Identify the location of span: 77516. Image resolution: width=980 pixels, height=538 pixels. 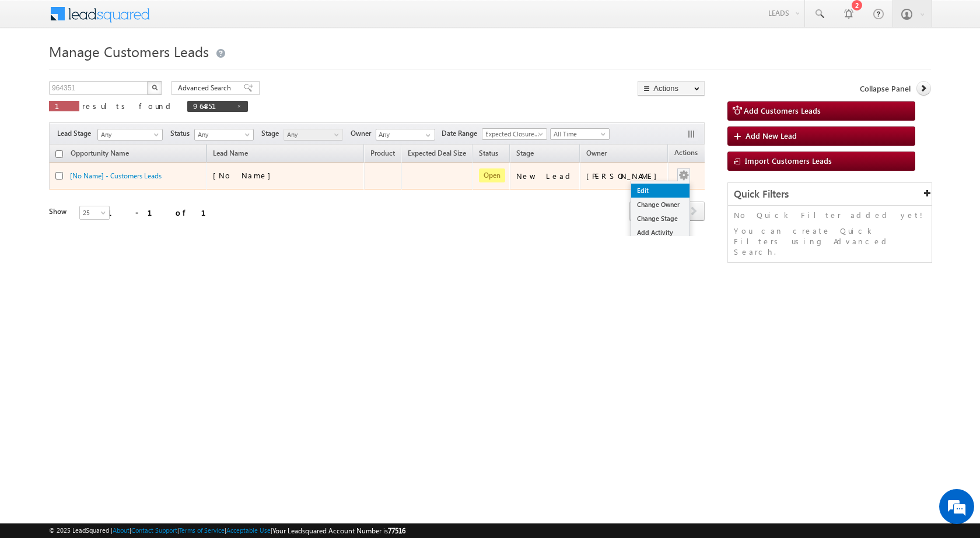
(396, 531).